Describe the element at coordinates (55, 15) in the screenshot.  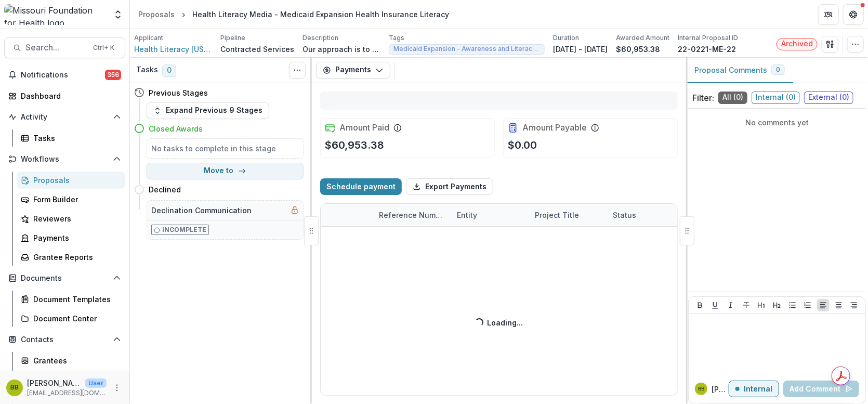
I see `img: Missouri Foundation for Health logo` at that location.